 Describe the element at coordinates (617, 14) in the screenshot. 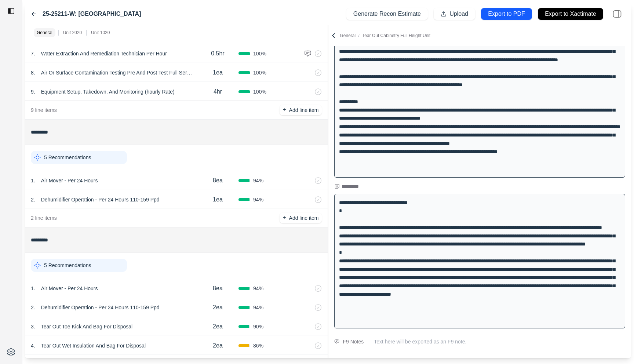

I see `img: right-panel.svg` at that location.